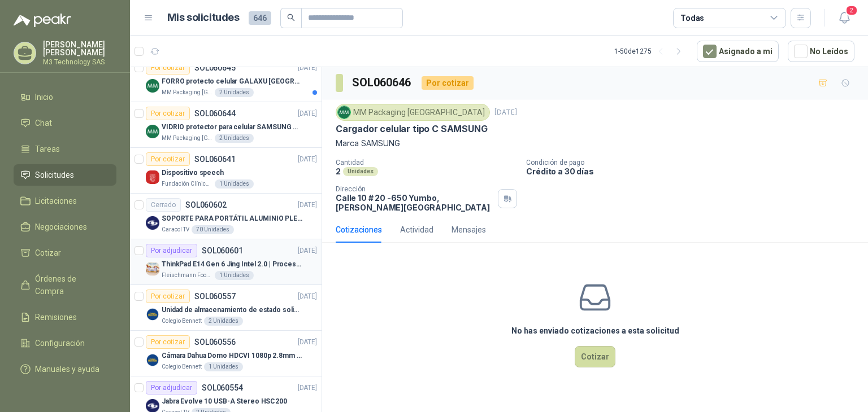 This screenshot has width=868, height=412. I want to click on div: Unidades, so click(361, 172).